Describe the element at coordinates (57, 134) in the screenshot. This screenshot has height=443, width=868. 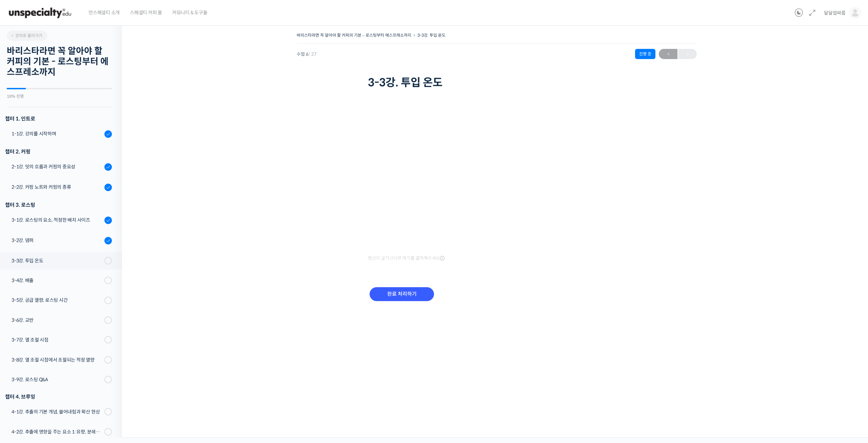
I see `div: 1-1강. 강의를 시작하며` at that location.